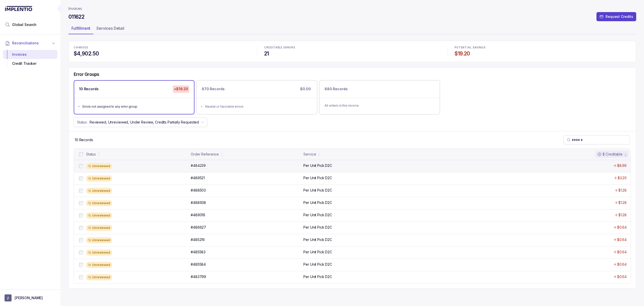  Describe the element at coordinates (380, 106) in the screenshot. I see `p: All orders in this invoice` at that location.